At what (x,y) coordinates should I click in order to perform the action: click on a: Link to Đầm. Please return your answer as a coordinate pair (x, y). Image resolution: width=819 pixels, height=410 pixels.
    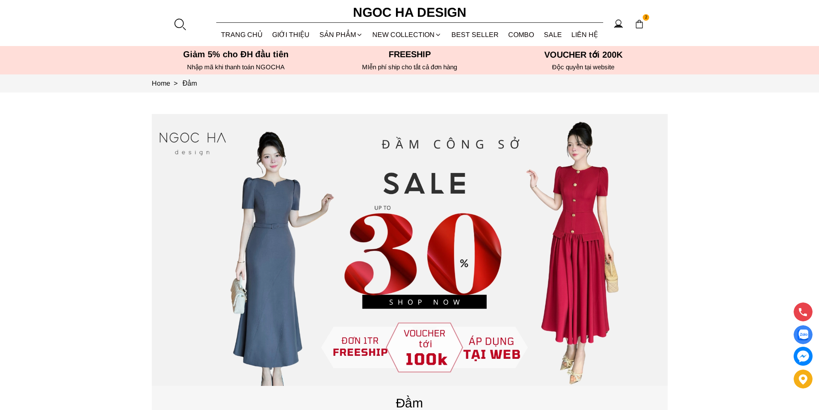
    Looking at the image, I should click on (190, 83).